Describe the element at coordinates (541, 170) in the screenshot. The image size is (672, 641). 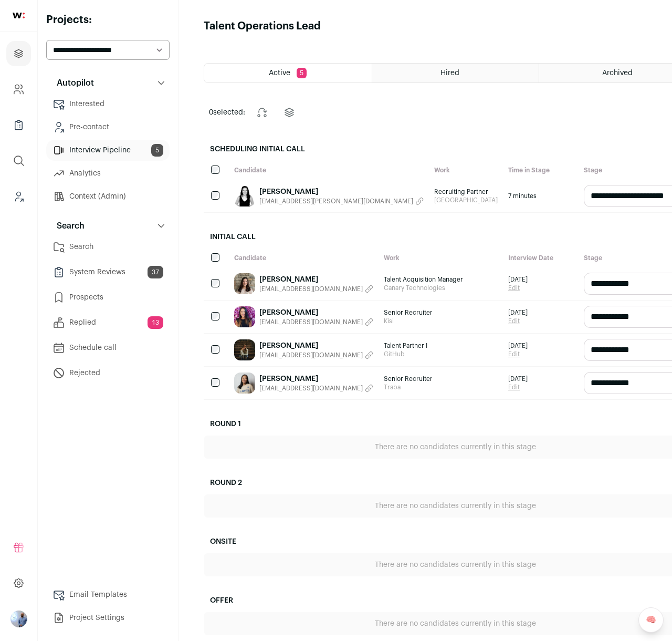
I see `div: Time in Stage` at that location.